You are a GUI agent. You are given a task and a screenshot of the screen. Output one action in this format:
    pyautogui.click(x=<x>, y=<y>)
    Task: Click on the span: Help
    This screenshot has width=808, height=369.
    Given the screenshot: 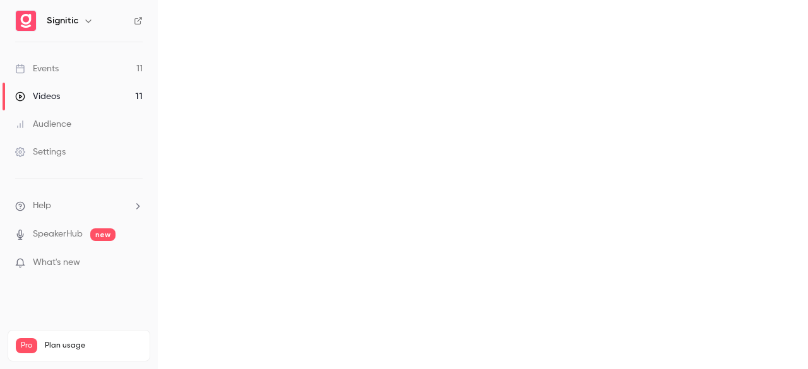 What is the action you would take?
    pyautogui.click(x=42, y=206)
    